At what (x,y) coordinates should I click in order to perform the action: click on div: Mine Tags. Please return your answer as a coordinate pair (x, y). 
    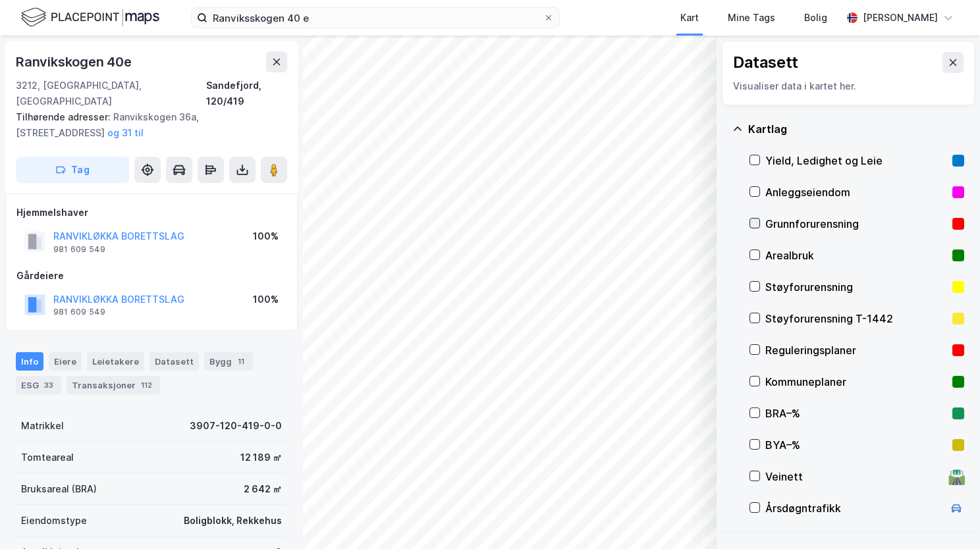
    Looking at the image, I should click on (752, 18).